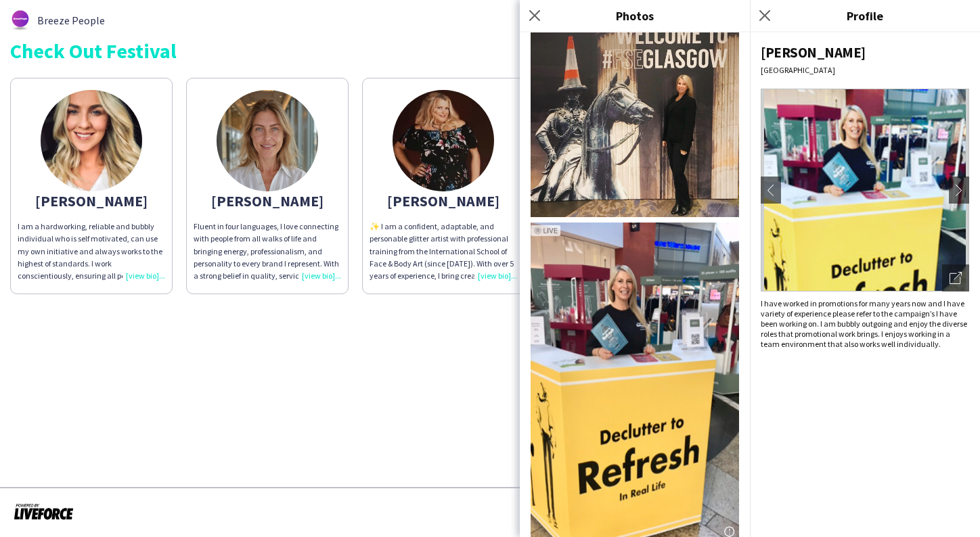  Describe the element at coordinates (635, 16) in the screenshot. I see `h3: Photos` at that location.